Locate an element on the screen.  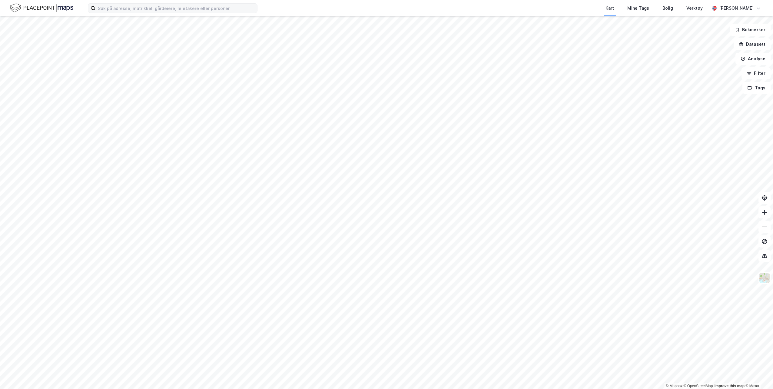
button: Bokmerker is located at coordinates (750, 30).